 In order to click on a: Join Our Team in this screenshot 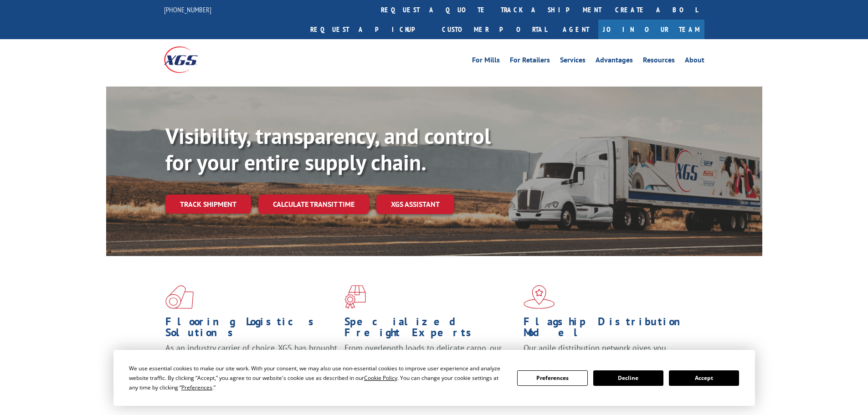, I will do `click(652, 29)`.